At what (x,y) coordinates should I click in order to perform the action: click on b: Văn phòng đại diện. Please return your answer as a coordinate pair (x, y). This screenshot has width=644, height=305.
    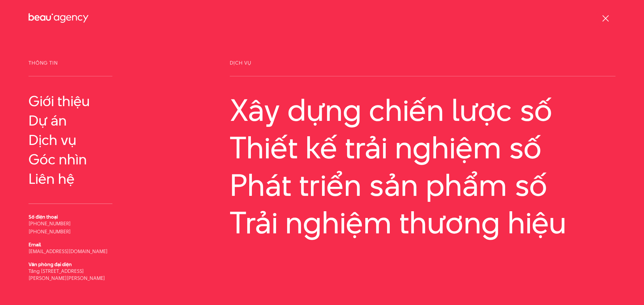
    Looking at the image, I should click on (50, 265).